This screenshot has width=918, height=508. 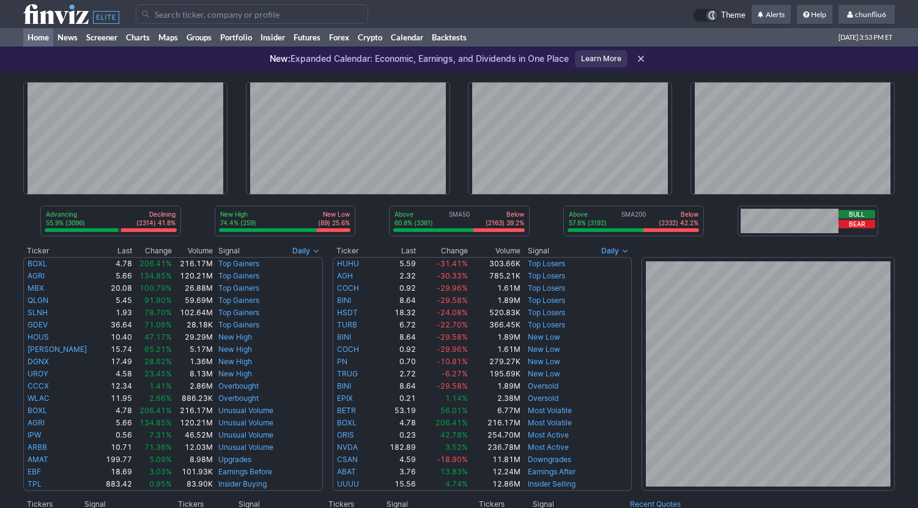 What do you see at coordinates (495, 312) in the screenshot?
I see `td: 520.83K` at bounding box center [495, 312].